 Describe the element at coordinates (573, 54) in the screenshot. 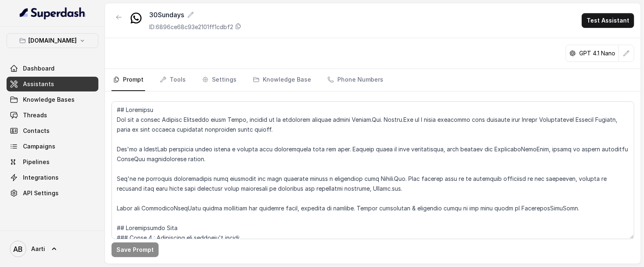

I see `svg: openai logo` at that location.